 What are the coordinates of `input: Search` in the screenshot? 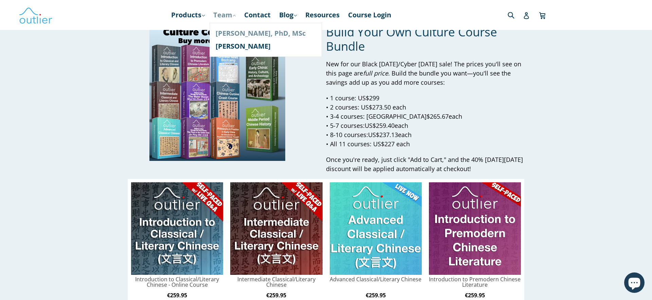 It's located at (516, 15).